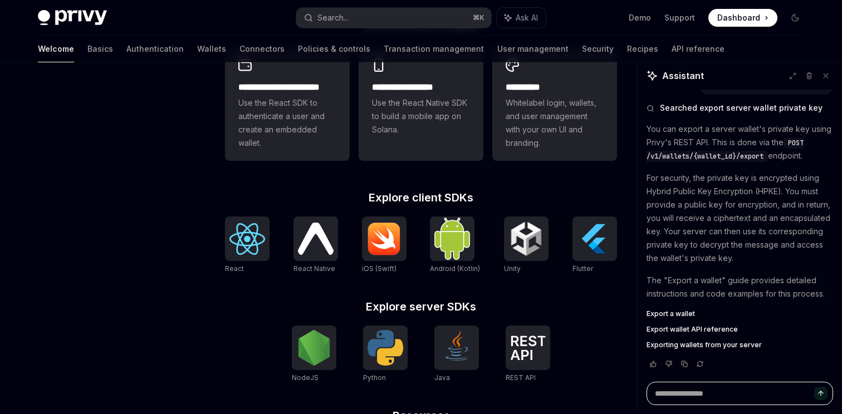 The image size is (842, 414). Describe the element at coordinates (421, 198) in the screenshot. I see `h2: Explore client SDKs` at that location.